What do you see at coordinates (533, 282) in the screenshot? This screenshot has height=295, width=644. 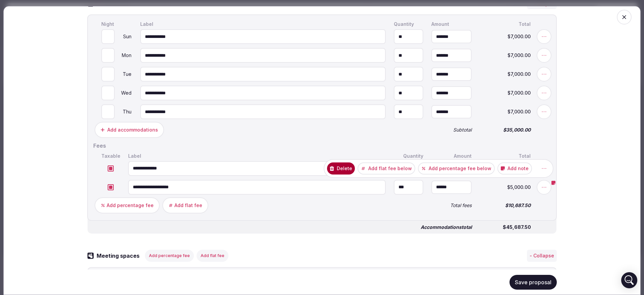 I see `button: Save proposal` at bounding box center [533, 282].